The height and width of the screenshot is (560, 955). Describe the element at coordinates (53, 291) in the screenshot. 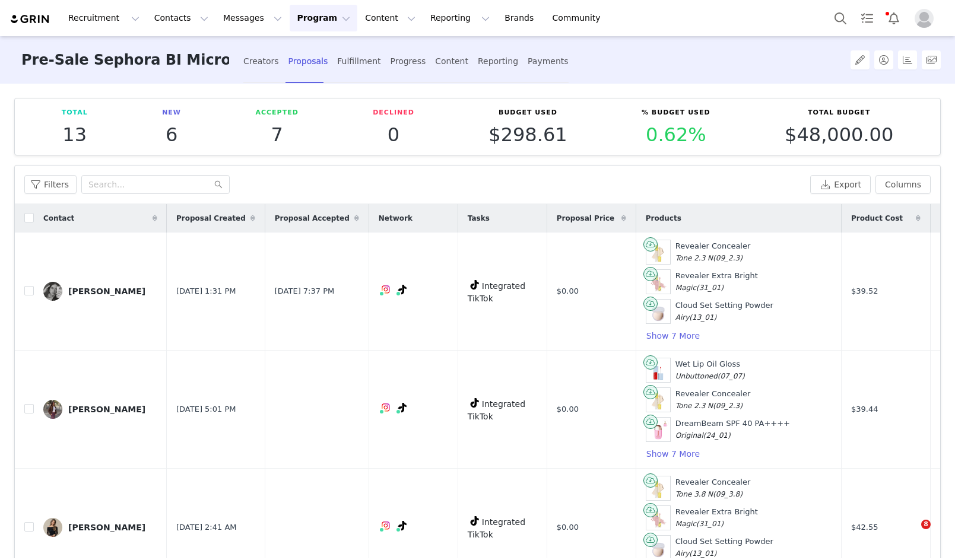

I see `img: 6feaed23-dd6b-41f7-ac76-450992eaebc2.jpg` at that location.